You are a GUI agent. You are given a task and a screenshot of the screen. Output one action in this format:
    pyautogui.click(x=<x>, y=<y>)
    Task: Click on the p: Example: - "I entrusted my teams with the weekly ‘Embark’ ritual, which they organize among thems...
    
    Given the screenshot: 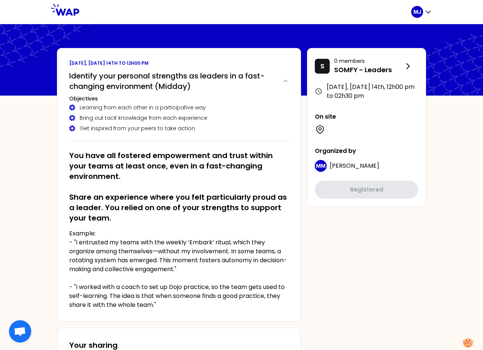 What is the action you would take?
    pyautogui.click(x=179, y=269)
    